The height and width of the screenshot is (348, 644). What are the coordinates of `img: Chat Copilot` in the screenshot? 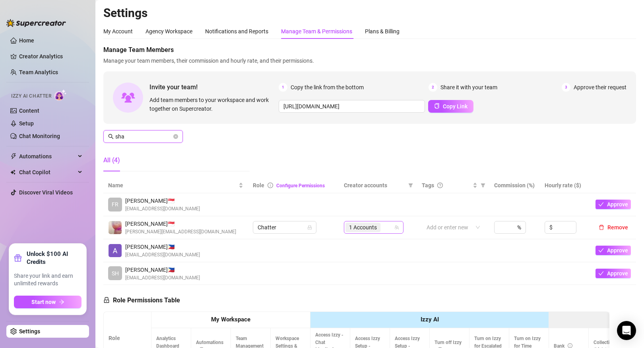 It's located at (13, 172).